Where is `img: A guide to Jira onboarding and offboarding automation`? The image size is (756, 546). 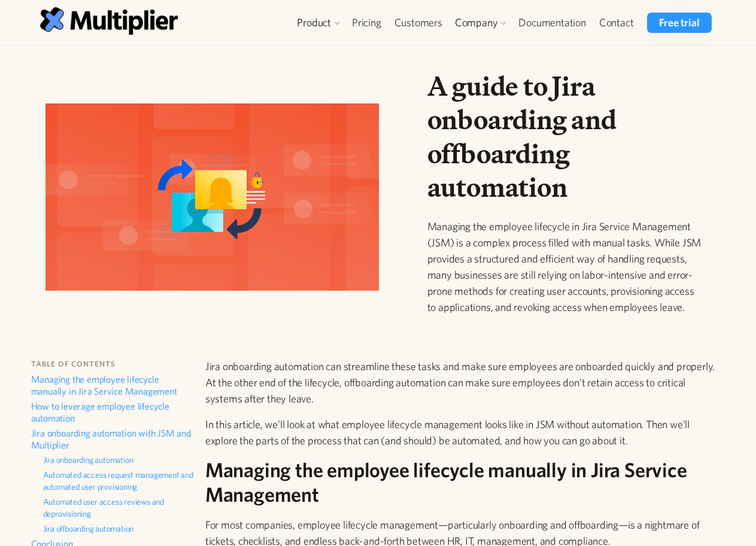 img: A guide to Jira onboarding and offboarding automation is located at coordinates (212, 197).